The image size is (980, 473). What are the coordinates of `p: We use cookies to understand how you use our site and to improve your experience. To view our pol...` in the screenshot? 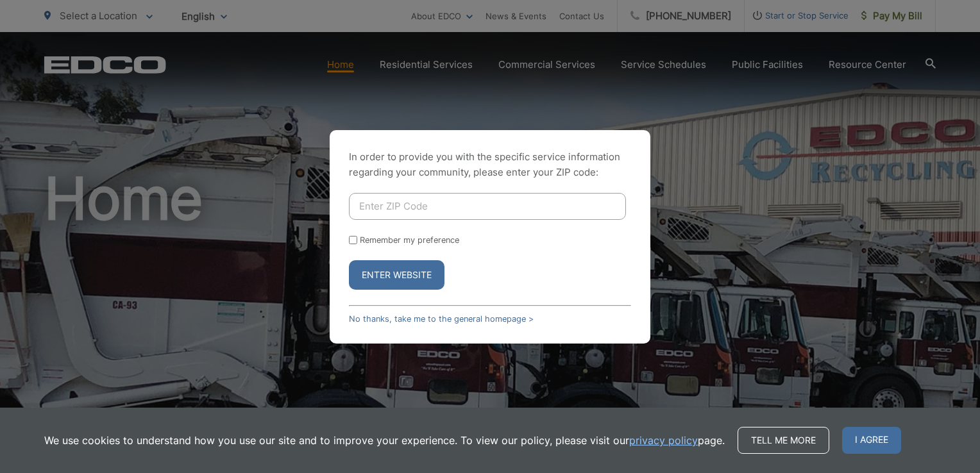 It's located at (384, 440).